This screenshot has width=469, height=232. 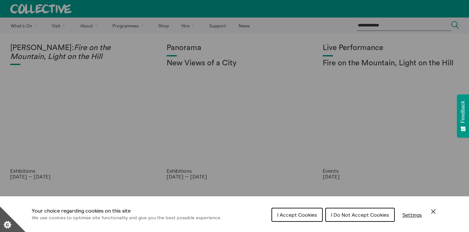 I want to click on button: I Accept Cookies, so click(x=297, y=215).